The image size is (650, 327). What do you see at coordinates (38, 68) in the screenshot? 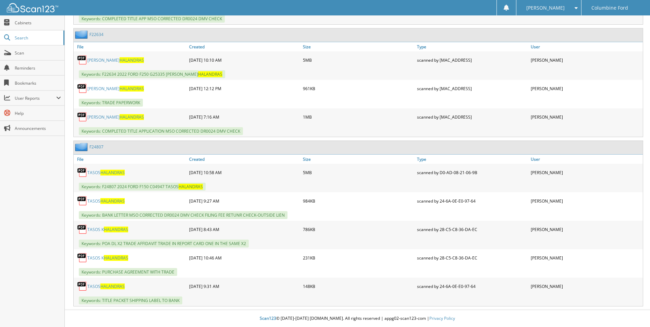
I see `span: Reminders` at bounding box center [38, 68].